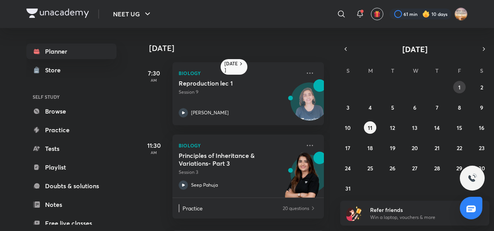 The image size is (494, 231). Describe the element at coordinates (460, 148) in the screenshot. I see `button: August 22, 2025` at that location.